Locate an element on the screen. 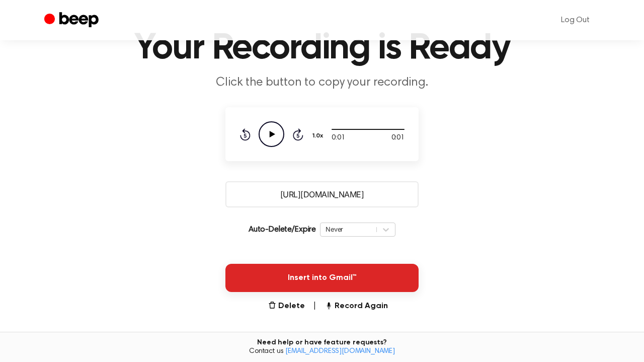 The height and width of the screenshot is (362, 644). p: Auto-Delete/Expire is located at coordinates (282, 230).